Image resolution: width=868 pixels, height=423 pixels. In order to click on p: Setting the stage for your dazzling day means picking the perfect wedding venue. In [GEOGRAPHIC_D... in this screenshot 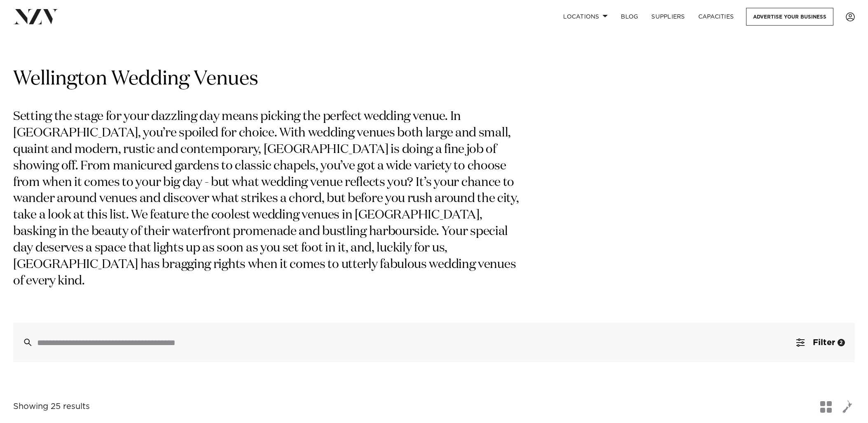, I will do `click(268, 199)`.